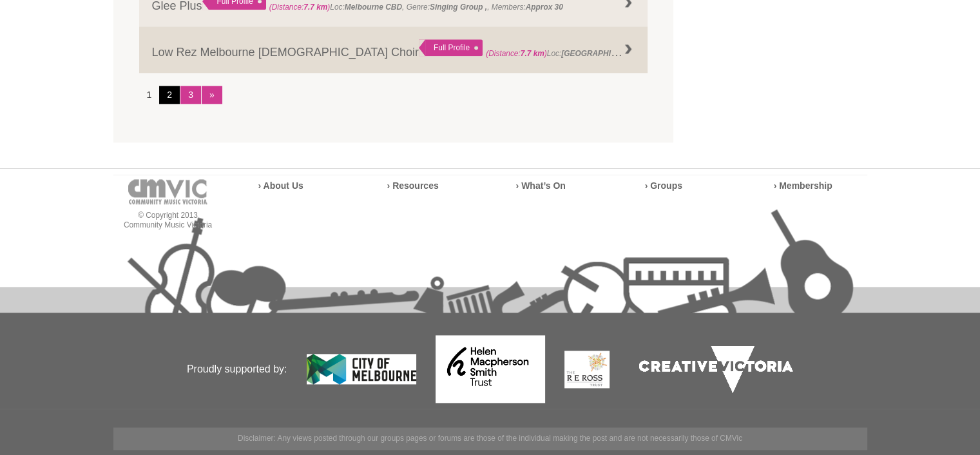 This screenshot has width=980, height=455. Describe the element at coordinates (803, 186) in the screenshot. I see `strong: › Membership` at that location.